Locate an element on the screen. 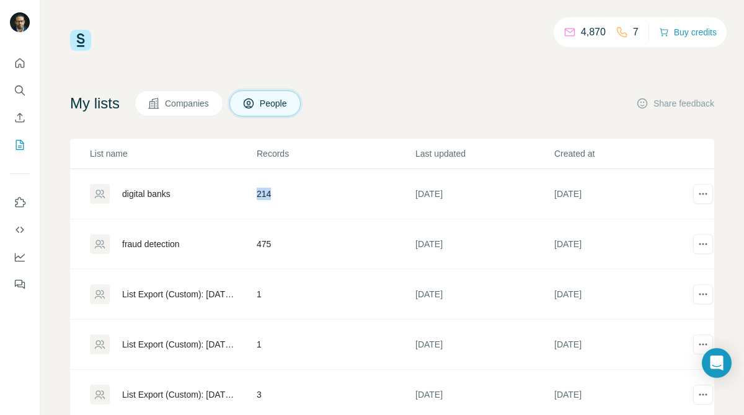  button: Share feedback is located at coordinates (675, 104).